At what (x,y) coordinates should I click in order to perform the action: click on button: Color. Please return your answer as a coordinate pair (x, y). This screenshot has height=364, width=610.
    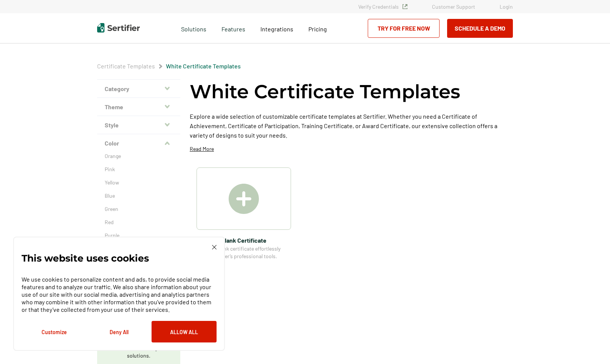
    Looking at the image, I should click on (139, 143).